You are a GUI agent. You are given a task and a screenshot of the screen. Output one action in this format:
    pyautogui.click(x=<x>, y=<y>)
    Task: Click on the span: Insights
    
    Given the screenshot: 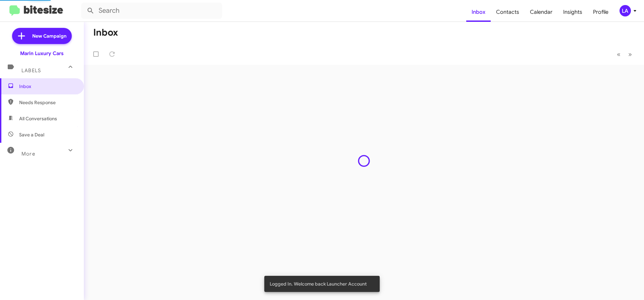 What is the action you would take?
    pyautogui.click(x=573, y=12)
    